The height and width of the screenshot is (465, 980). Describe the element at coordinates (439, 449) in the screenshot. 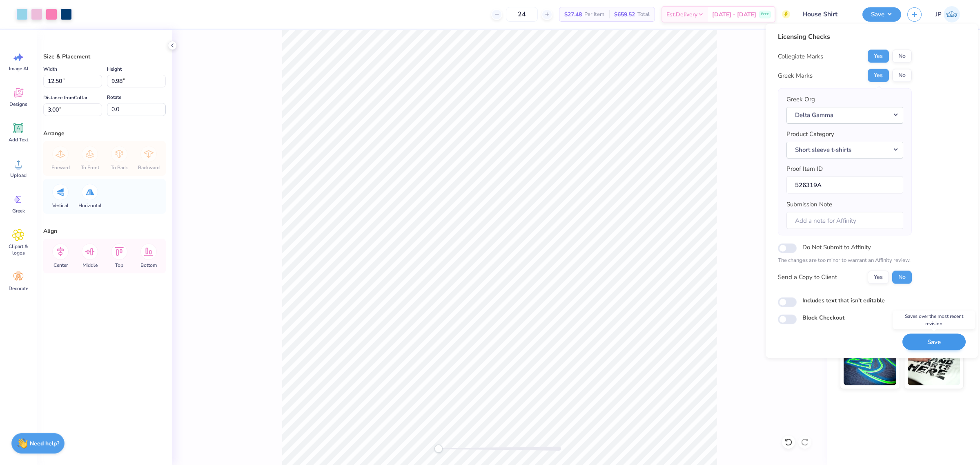

I see `div: Accessibility label` at that location.